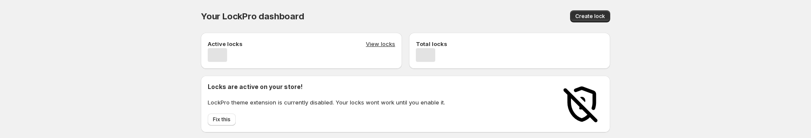  What do you see at coordinates (326, 87) in the screenshot?
I see `h2: Locks are active on your store!` at bounding box center [326, 87].